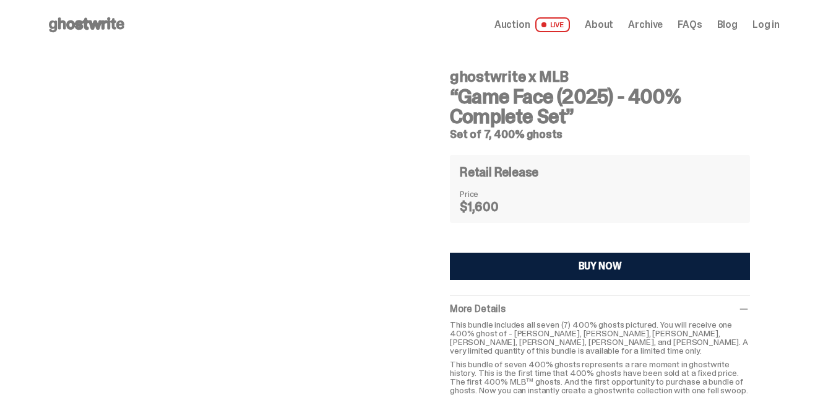 This screenshot has width=836, height=397. What do you see at coordinates (727, 25) in the screenshot?
I see `a: Blog` at bounding box center [727, 25].